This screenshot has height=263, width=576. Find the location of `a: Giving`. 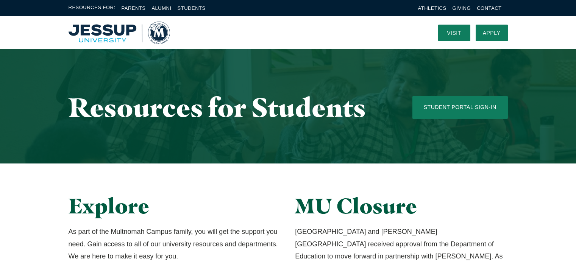

a: Giving is located at coordinates (462, 8).